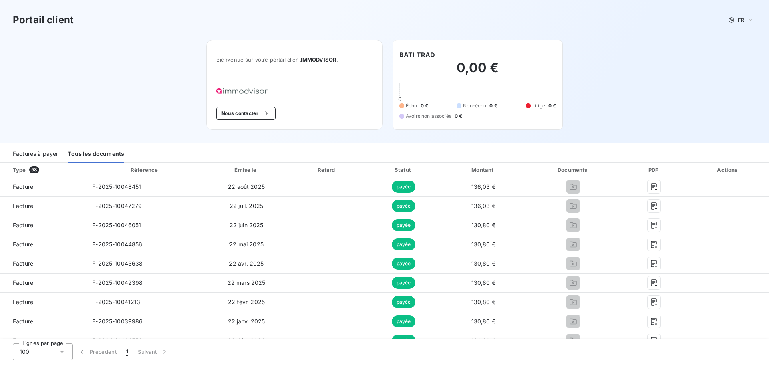 The width and height of the screenshot is (769, 365). What do you see at coordinates (153, 352) in the screenshot?
I see `button: Suivant` at bounding box center [153, 352].